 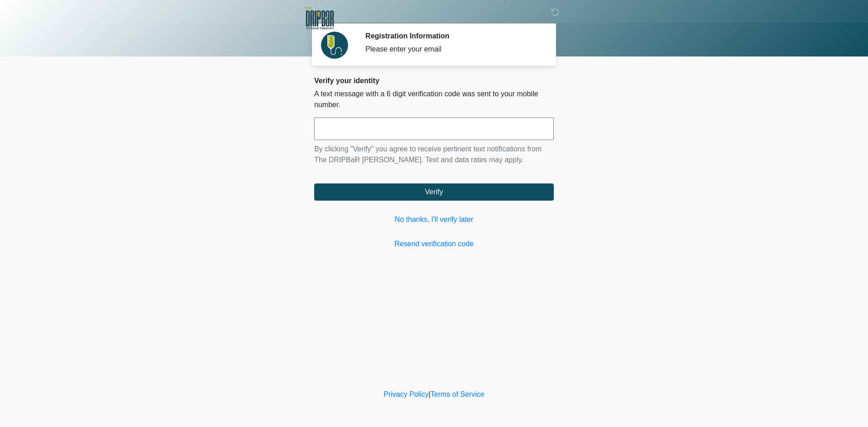 What do you see at coordinates (434, 244) in the screenshot?
I see `a: Resend verification code` at bounding box center [434, 244].